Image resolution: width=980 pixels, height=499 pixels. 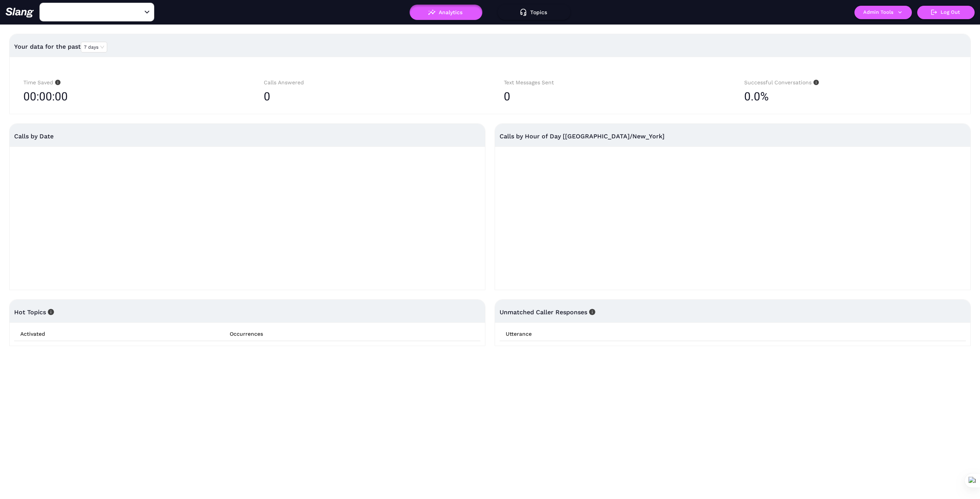 I want to click on span: 7 days, so click(x=94, y=47).